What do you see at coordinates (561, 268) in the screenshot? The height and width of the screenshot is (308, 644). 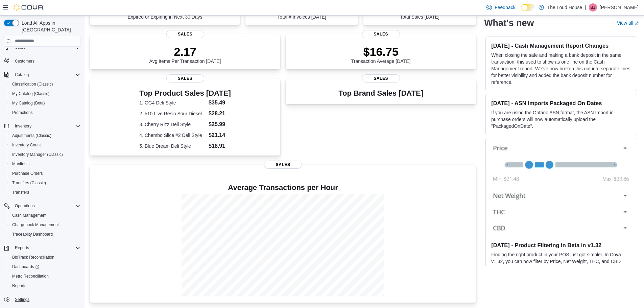 I see `p: Finding the right product in your POS just got simpler. In Cova v1.32, you can now filter by Pric...` at bounding box center [561, 268].